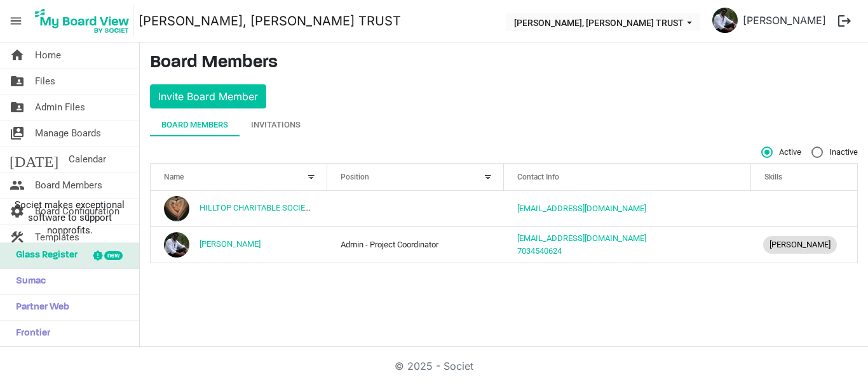 The height and width of the screenshot is (385, 868). Describe the element at coordinates (773, 177) in the screenshot. I see `span: Skills` at that location.